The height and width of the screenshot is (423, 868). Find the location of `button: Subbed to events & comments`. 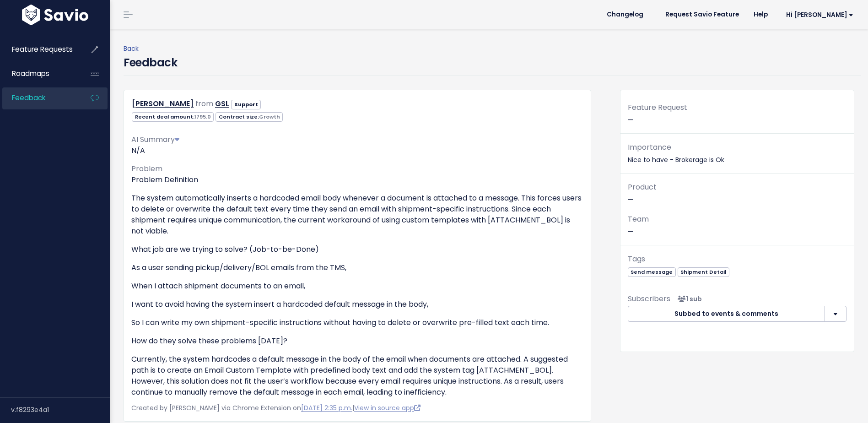

button: Subbed to events & comments is located at coordinates (727, 314).